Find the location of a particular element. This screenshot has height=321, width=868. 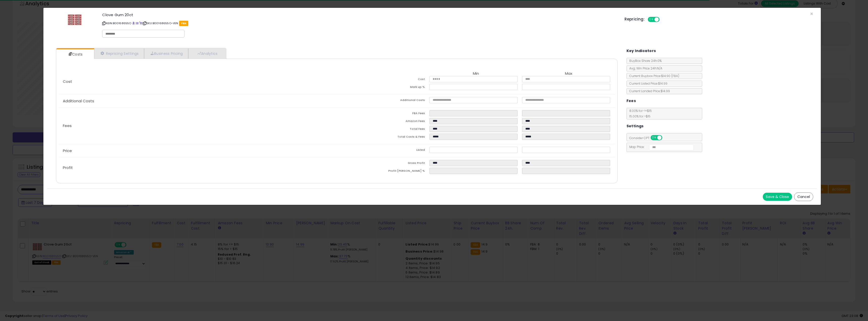

span: 8.00 % for <= $15 is located at coordinates (639, 113).